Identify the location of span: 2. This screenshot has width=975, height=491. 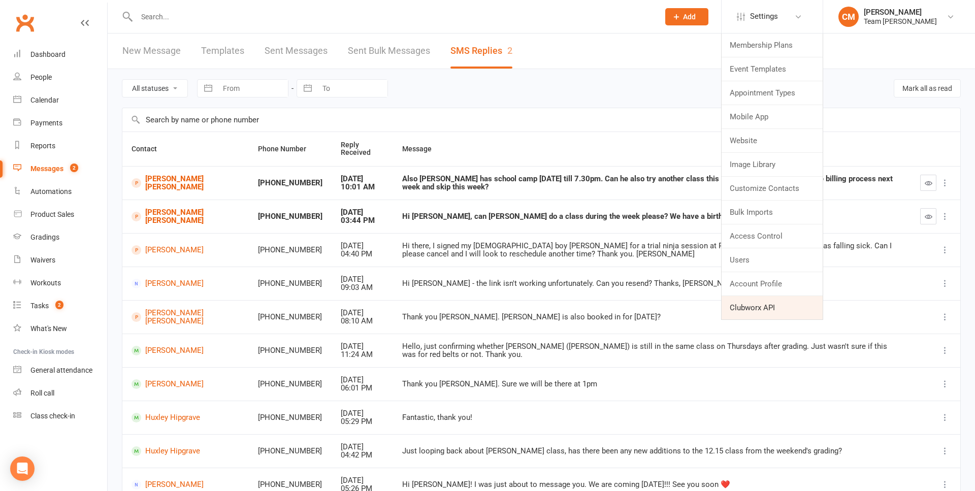
(59, 305).